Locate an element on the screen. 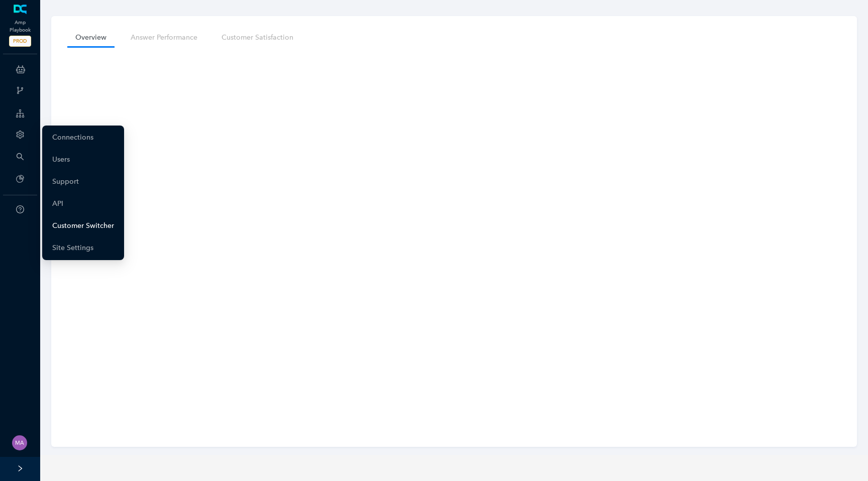 This screenshot has width=868, height=481. a: Customer Switcher is located at coordinates (83, 226).